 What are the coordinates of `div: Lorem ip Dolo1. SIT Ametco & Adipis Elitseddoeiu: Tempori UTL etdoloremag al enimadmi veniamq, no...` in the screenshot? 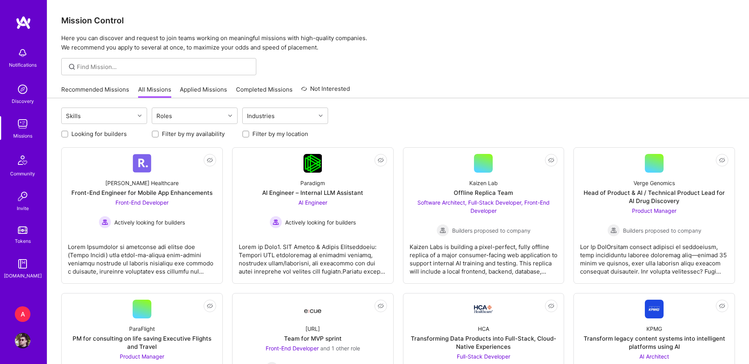 It's located at (313, 256).